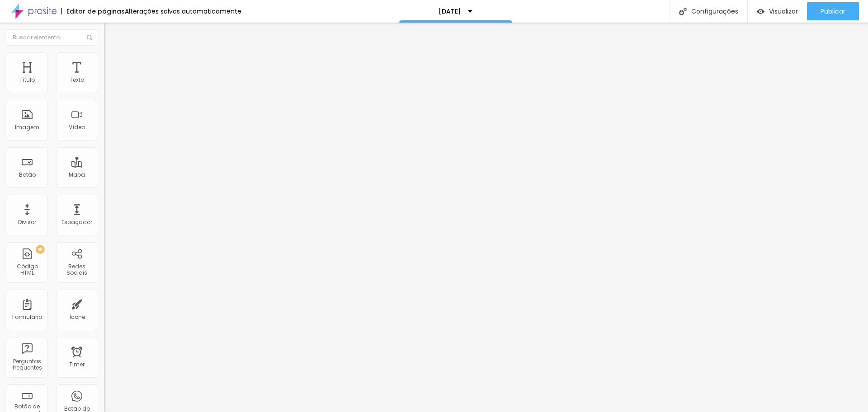 The image size is (868, 412). What do you see at coordinates (27, 80) in the screenshot?
I see `div: Título` at bounding box center [27, 80].